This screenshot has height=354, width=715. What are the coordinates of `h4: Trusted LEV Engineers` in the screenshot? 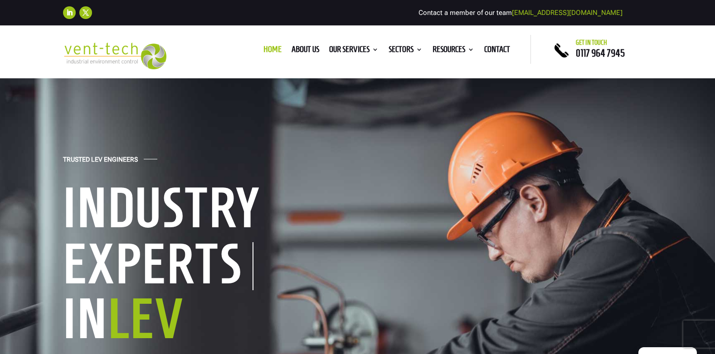 It's located at (100, 162).